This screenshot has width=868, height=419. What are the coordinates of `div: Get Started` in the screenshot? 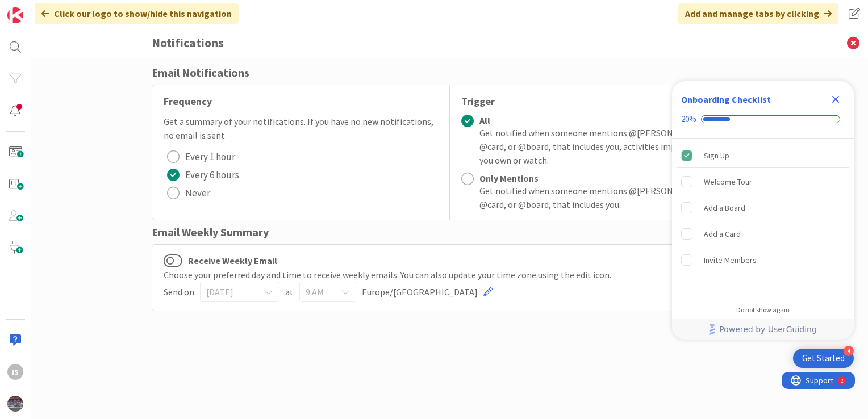 It's located at (823, 358).